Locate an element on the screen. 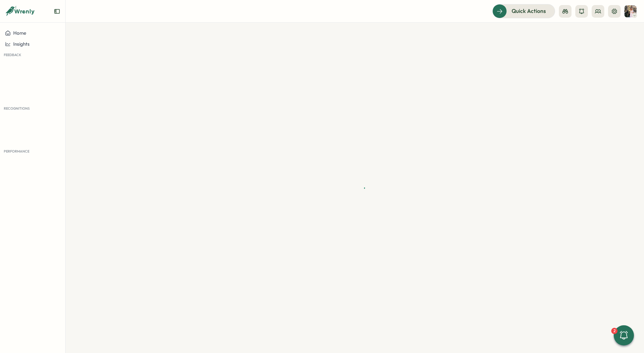 This screenshot has width=644, height=353. button: 2 is located at coordinates (624, 336).